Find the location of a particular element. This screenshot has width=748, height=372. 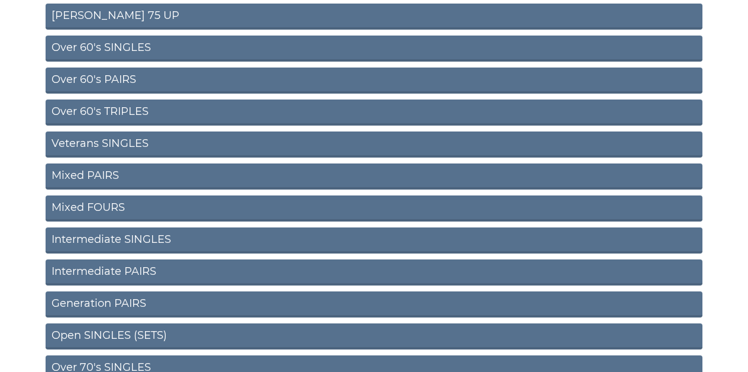

a: Over 60's PAIRS is located at coordinates (374, 80).